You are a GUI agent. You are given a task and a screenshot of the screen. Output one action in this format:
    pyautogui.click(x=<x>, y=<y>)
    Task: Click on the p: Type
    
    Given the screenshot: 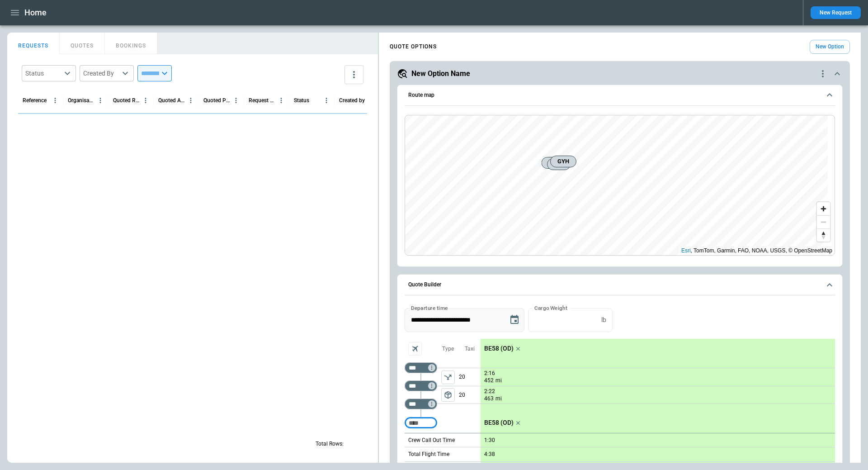 What is the action you would take?
    pyautogui.click(x=448, y=349)
    